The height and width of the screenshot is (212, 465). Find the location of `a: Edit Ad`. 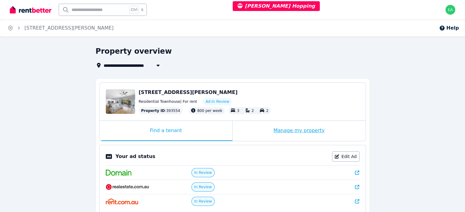

a: Edit Ad is located at coordinates (346, 157).